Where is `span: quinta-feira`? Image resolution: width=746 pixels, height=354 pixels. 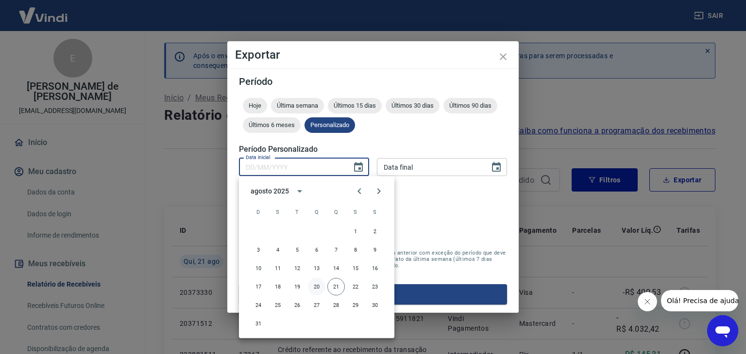
span: quinta-feira is located at coordinates (336, 212).